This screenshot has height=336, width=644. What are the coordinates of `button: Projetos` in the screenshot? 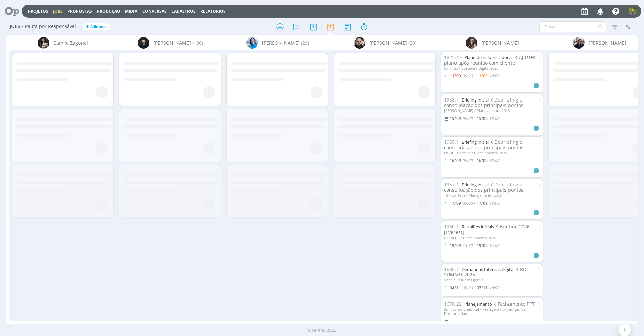 It's located at (38, 11).